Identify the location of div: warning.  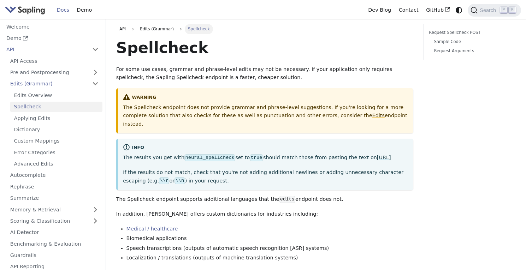
(266, 98).